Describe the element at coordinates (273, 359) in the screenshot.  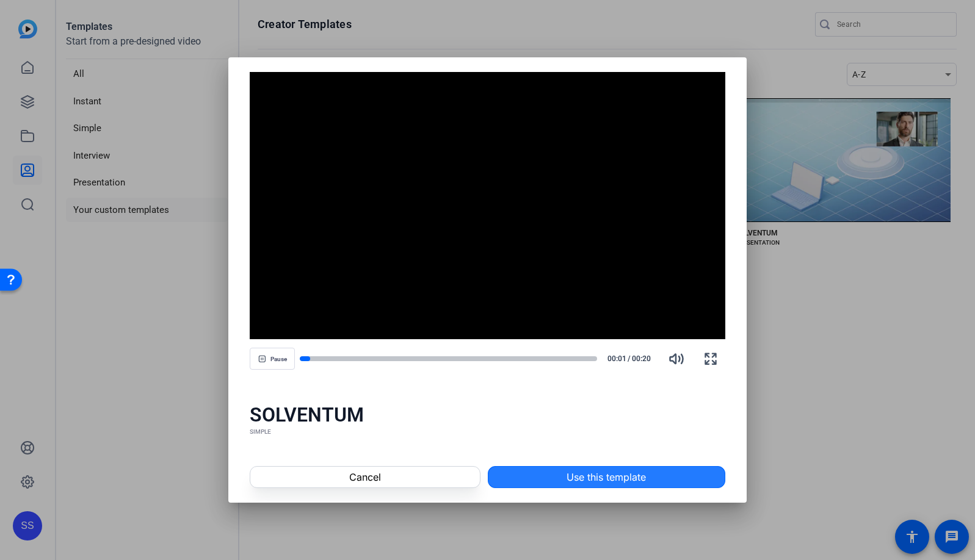
I see `button: Pause` at that location.